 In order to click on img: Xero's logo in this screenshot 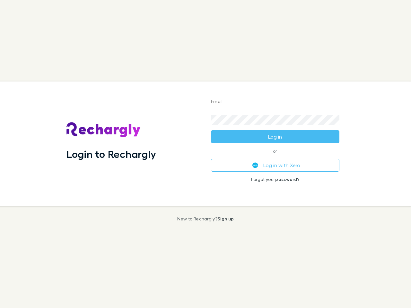, I will do `click(255, 165)`.